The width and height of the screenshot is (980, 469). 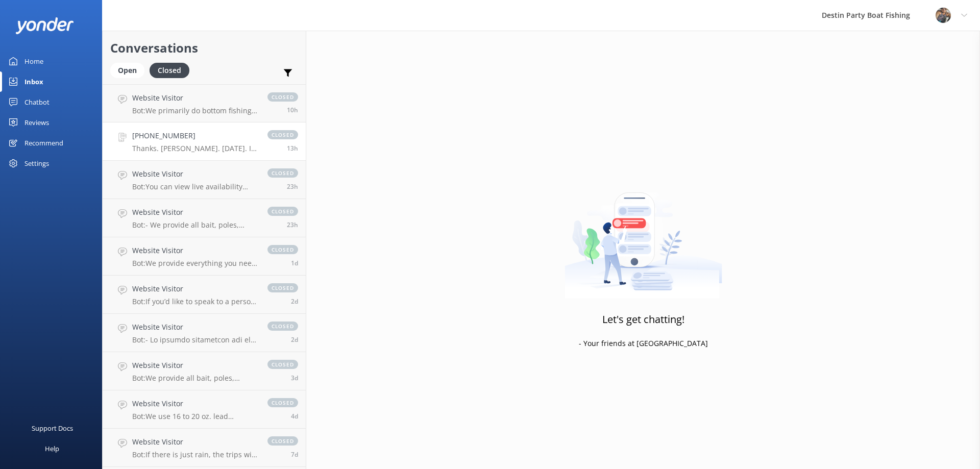 What do you see at coordinates (194, 263) in the screenshot?
I see `p: Bot: We provide everything you need for fishing, including licenses, bait, ice, rods, reels, and ...` at bounding box center [194, 263].